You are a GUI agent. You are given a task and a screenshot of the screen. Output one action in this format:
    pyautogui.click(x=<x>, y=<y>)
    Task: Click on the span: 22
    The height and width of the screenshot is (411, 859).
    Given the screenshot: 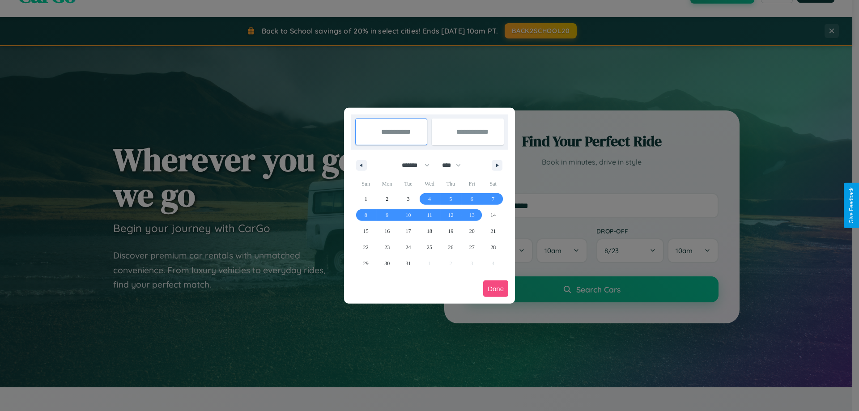 What is the action you would take?
    pyautogui.click(x=366, y=247)
    